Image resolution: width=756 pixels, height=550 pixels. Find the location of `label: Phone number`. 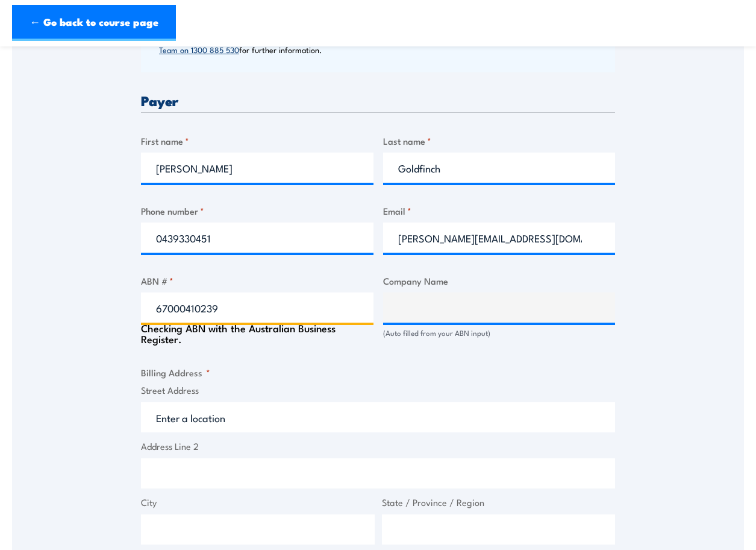

label: Phone number is located at coordinates (258, 211).